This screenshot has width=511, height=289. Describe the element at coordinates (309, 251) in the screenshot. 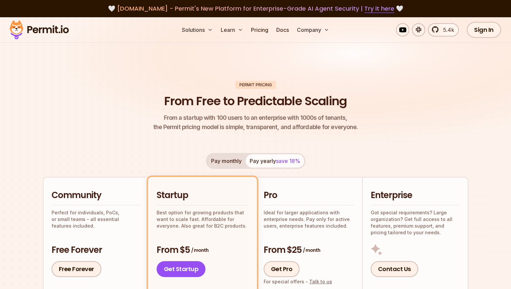

I see `h3: From $25` at that location.